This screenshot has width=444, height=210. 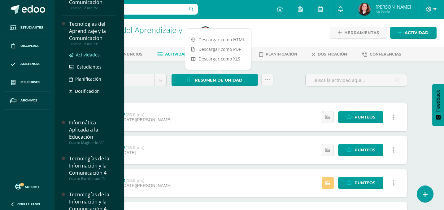 I want to click on div: Actividad 3.6, so click(x=135, y=115).